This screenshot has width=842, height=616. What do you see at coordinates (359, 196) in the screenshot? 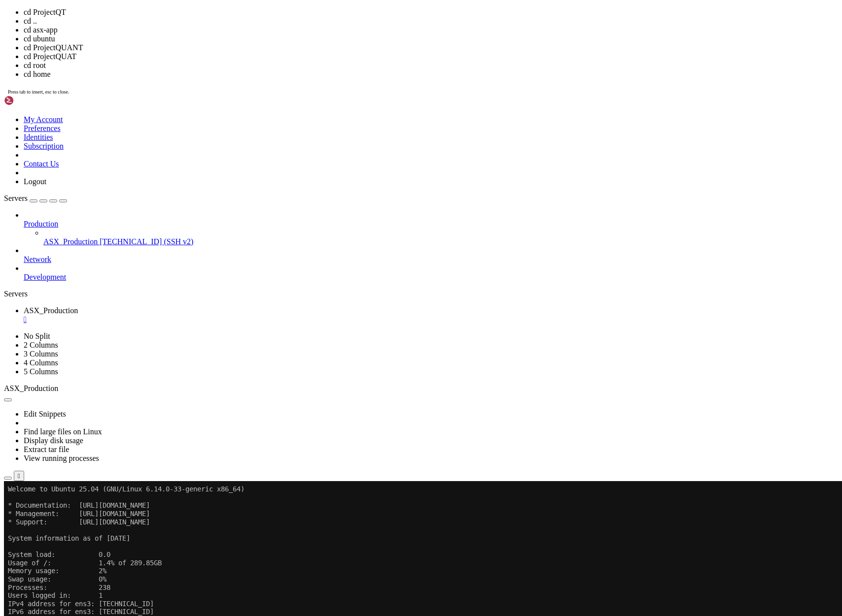
I see `x-row: : $ cd` at bounding box center [359, 196].